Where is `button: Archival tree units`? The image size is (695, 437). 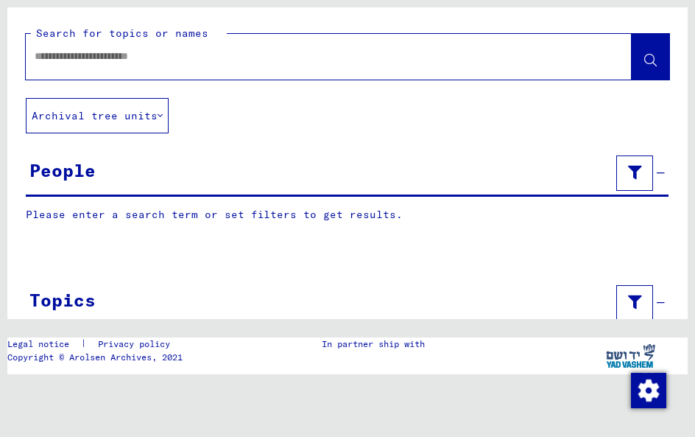
button: Archival tree units is located at coordinates (97, 116).